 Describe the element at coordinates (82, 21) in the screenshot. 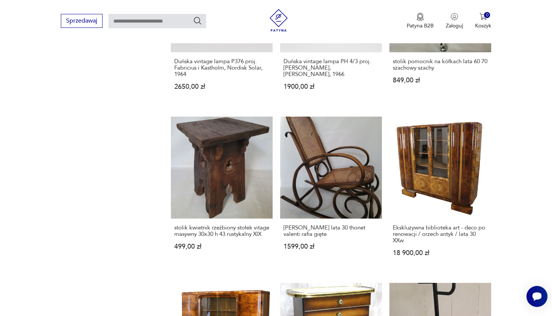

I see `a: Sprzedawaj` at that location.